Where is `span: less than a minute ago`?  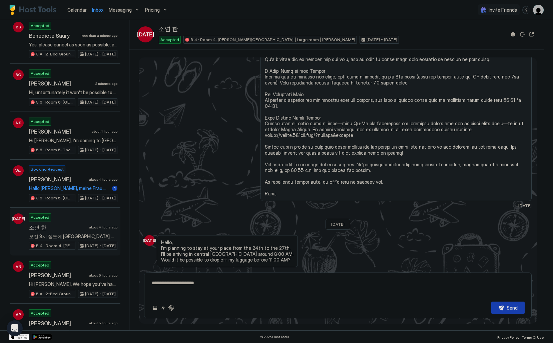
span: less than a minute ago is located at coordinates (99, 35).